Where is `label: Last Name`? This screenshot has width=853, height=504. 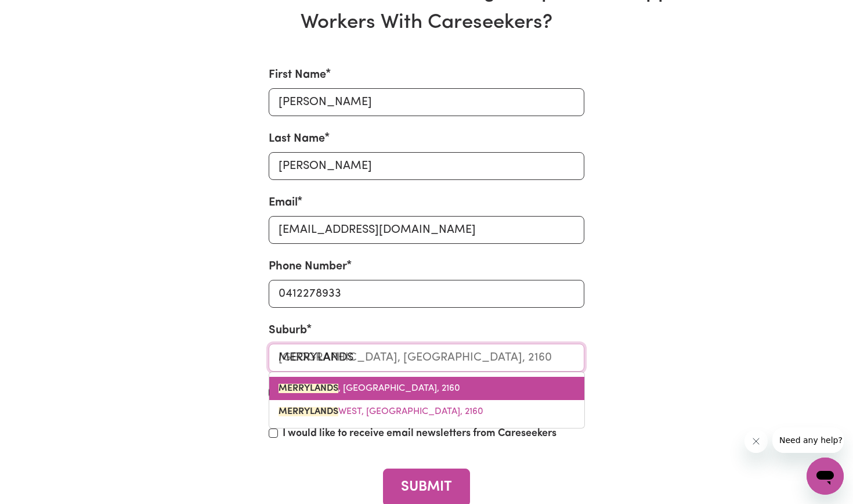
label: Last Name is located at coordinates (296, 139).